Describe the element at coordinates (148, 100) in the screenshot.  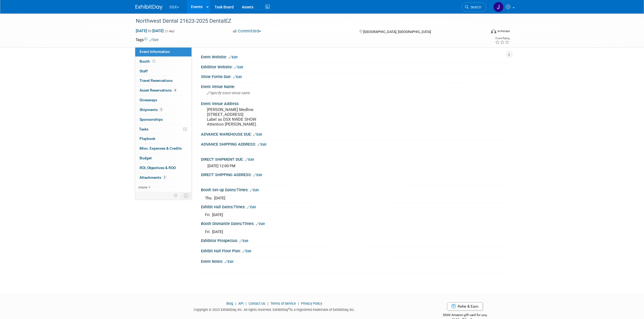
I see `span: Giveaways` at that location.